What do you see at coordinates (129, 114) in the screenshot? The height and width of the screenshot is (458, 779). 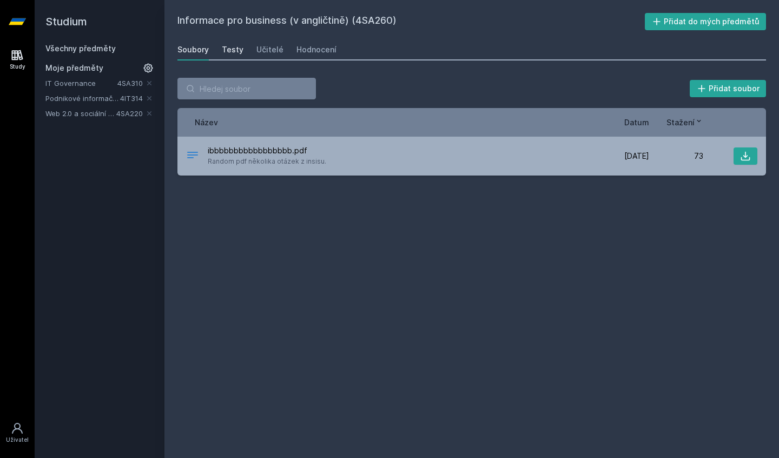 I see `a: 4SA220` at bounding box center [129, 114].